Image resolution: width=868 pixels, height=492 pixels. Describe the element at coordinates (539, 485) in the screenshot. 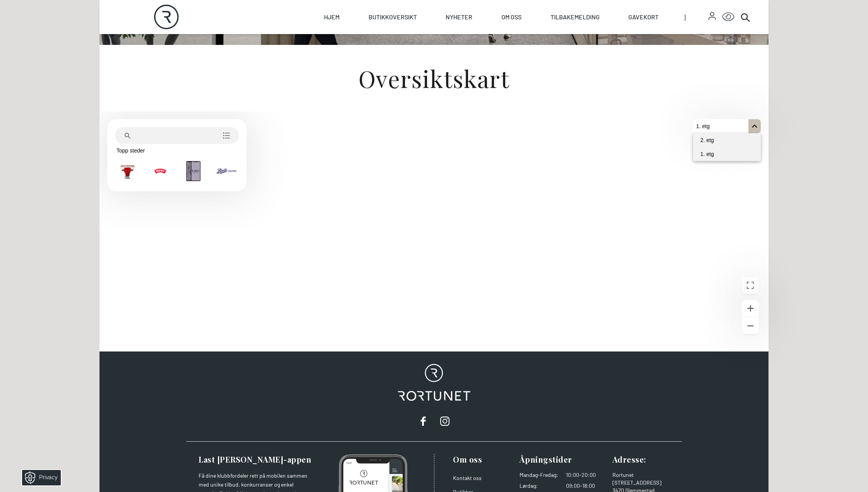

I see `dt: Lørdag :` at that location.